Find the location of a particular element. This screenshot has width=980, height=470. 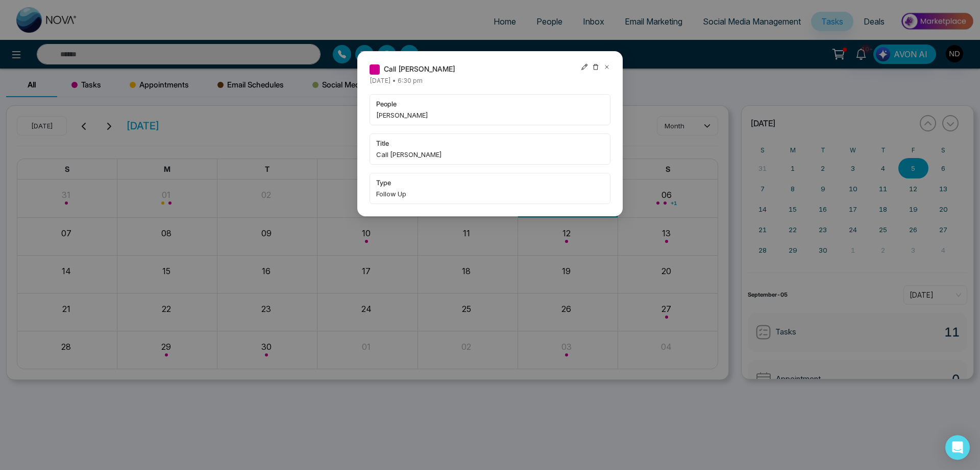

span: people is located at coordinates (490, 103).